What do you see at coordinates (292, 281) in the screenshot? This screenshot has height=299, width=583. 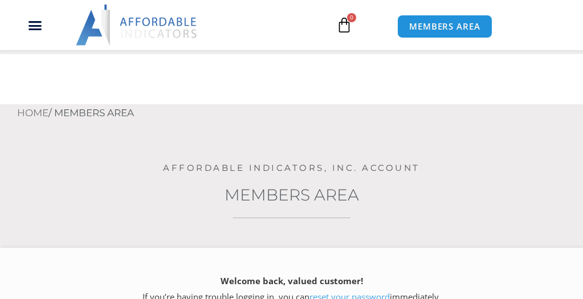 I see `strong: Welcome back, valued customer!` at bounding box center [292, 281].